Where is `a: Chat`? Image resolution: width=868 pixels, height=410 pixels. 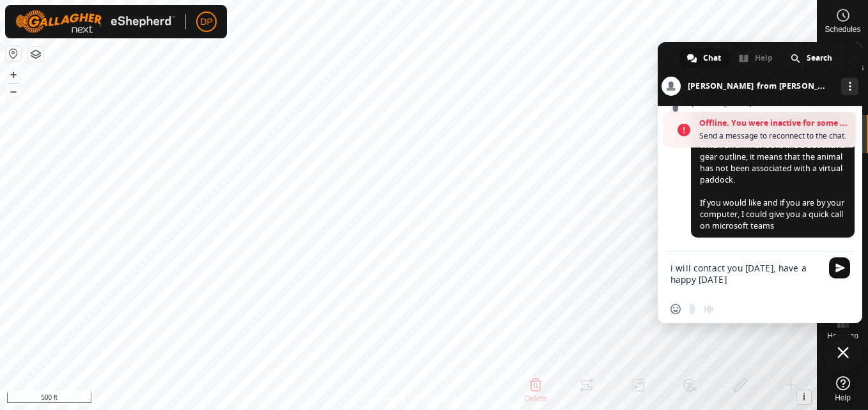 a: Chat is located at coordinates (704, 58).